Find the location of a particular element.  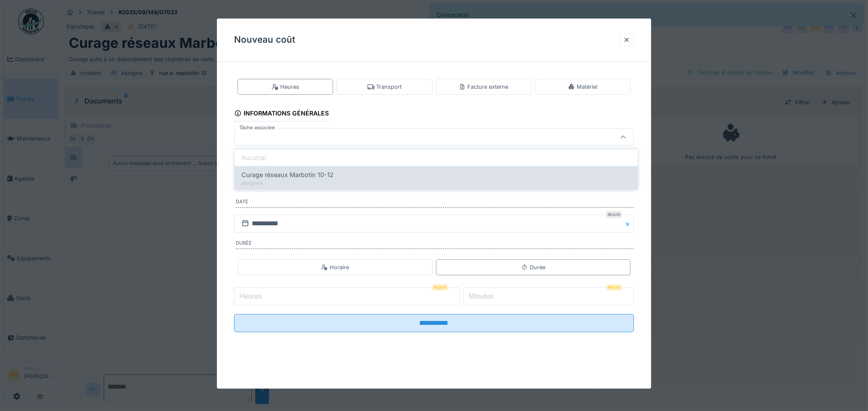

span: Curage réseaux Marbotin 10-12 is located at coordinates (288, 174).